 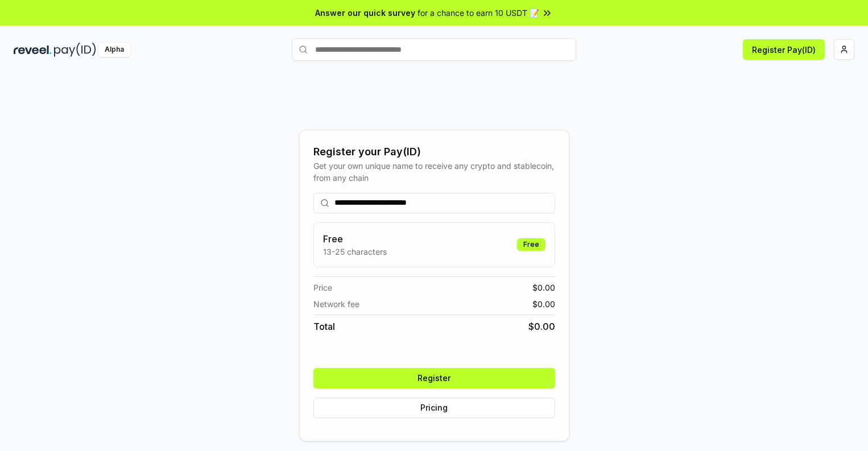 I want to click on div: Free, so click(x=531, y=244).